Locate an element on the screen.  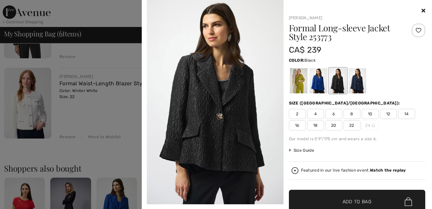
span: Chat is located at coordinates (21, 8).